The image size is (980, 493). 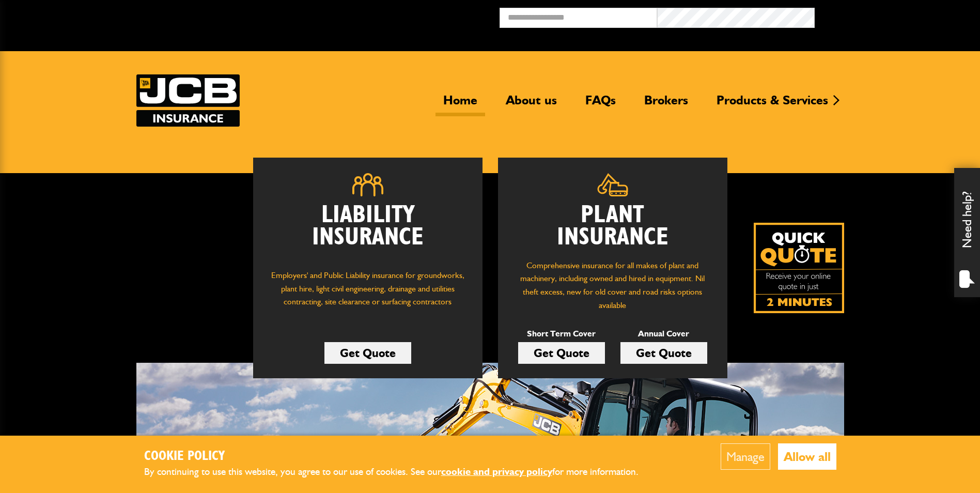 What do you see at coordinates (799, 267) in the screenshot?
I see `img: Quick Quote` at bounding box center [799, 267].